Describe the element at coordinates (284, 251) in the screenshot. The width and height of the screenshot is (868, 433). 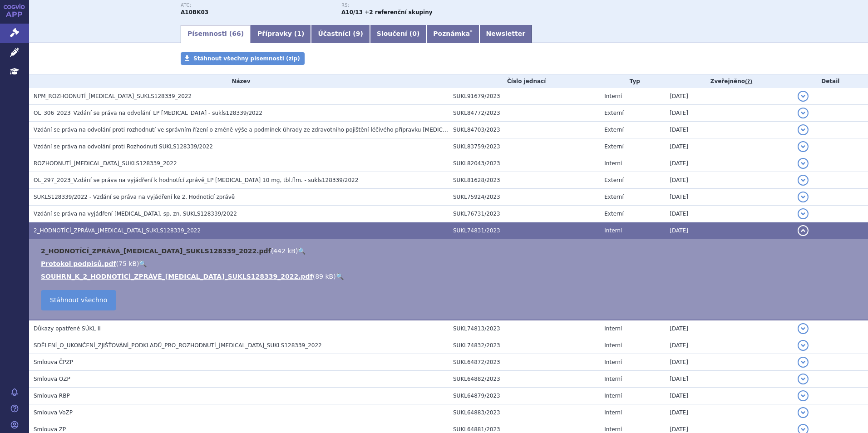
I see `span: 442 kB` at that location.